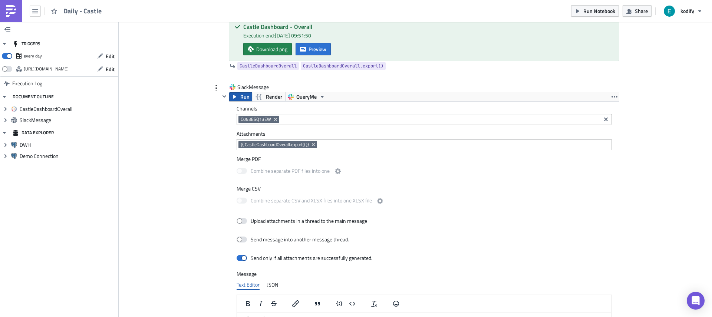 This screenshot has width=712, height=317. I want to click on button: Clear formatting, so click(374, 304).